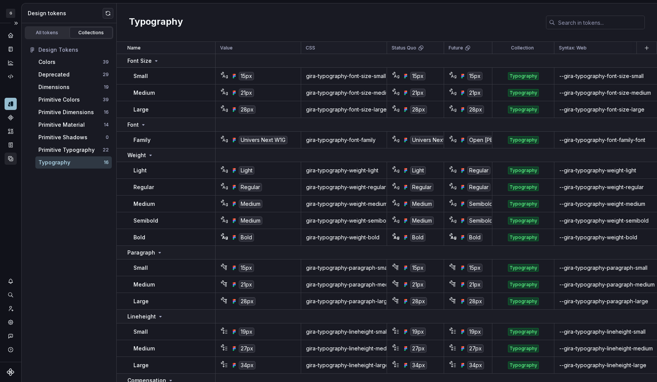 The image size is (657, 382). What do you see at coordinates (106, 87) in the screenshot?
I see `div: 19` at bounding box center [106, 87].